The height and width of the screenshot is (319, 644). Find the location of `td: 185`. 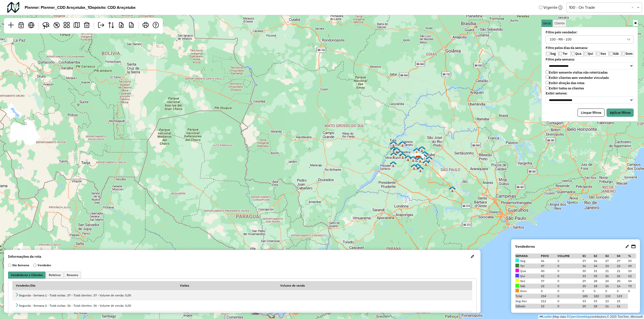

td: 185 is located at coordinates (588, 296).